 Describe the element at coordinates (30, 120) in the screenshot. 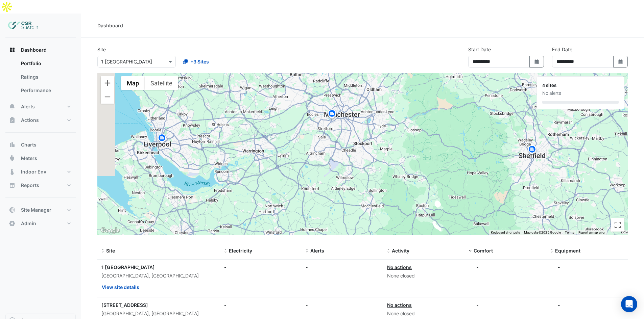

I see `span: Actions` at that location.